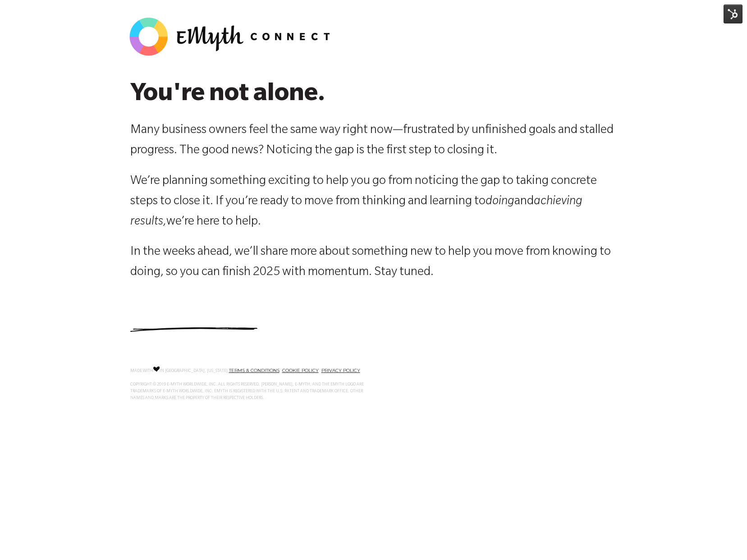  Describe the element at coordinates (500, 202) in the screenshot. I see `em: doing` at that location.